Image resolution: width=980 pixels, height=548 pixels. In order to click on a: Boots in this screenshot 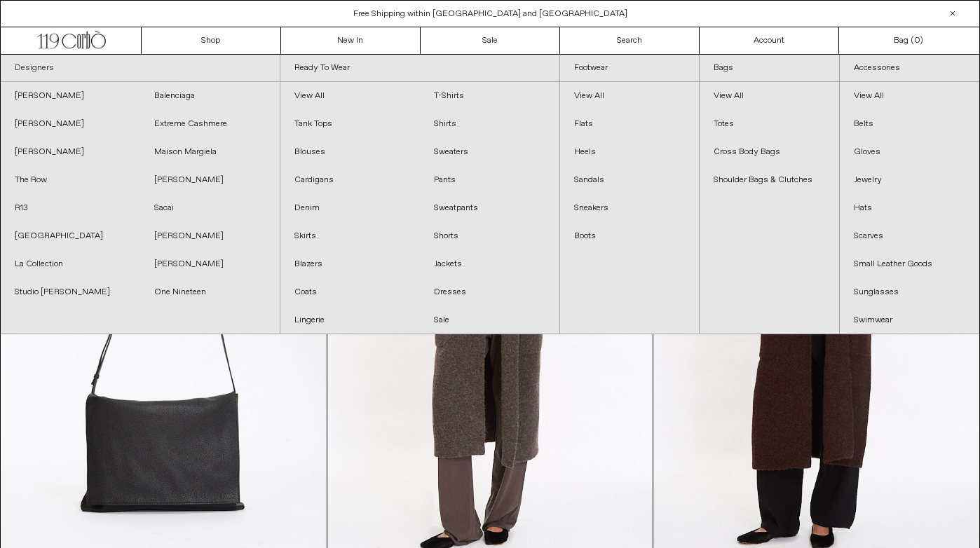, I will do `click(629, 236)`.